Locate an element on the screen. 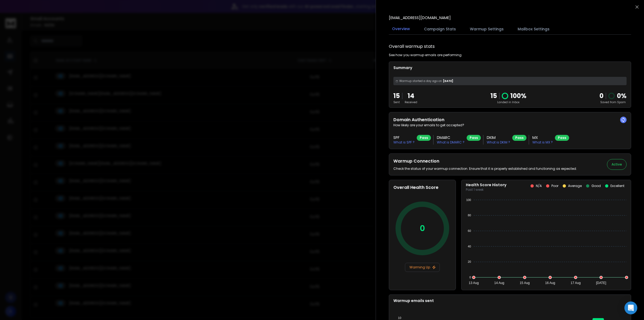 The height and width of the screenshot is (320, 644). button: Overview is located at coordinates (401, 29).